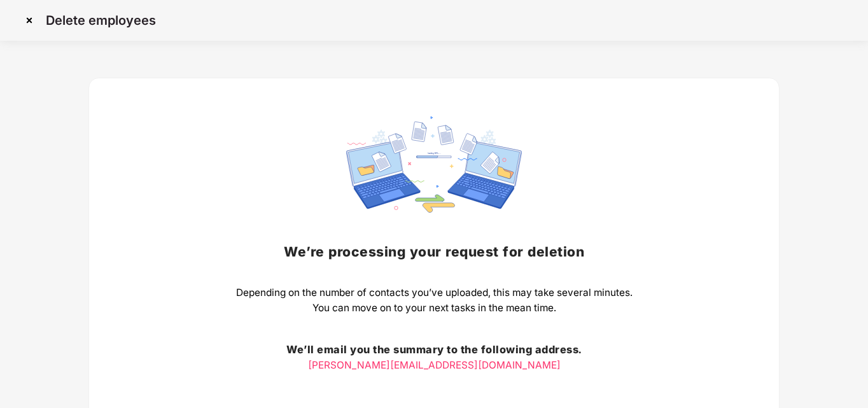 The image size is (868, 408). I want to click on p: You can move on to your next tasks in the mean time., so click(434, 308).